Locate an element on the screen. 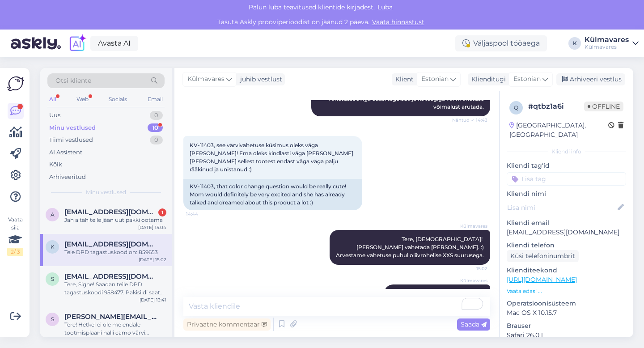 This screenshot has height=348, width=644. div: Web is located at coordinates (82, 99).